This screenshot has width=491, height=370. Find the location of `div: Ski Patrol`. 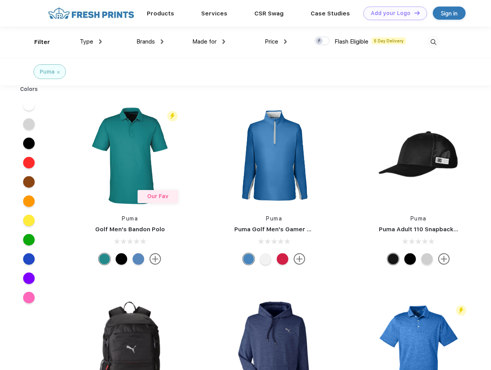

div: Ski Patrol is located at coordinates (282, 259).